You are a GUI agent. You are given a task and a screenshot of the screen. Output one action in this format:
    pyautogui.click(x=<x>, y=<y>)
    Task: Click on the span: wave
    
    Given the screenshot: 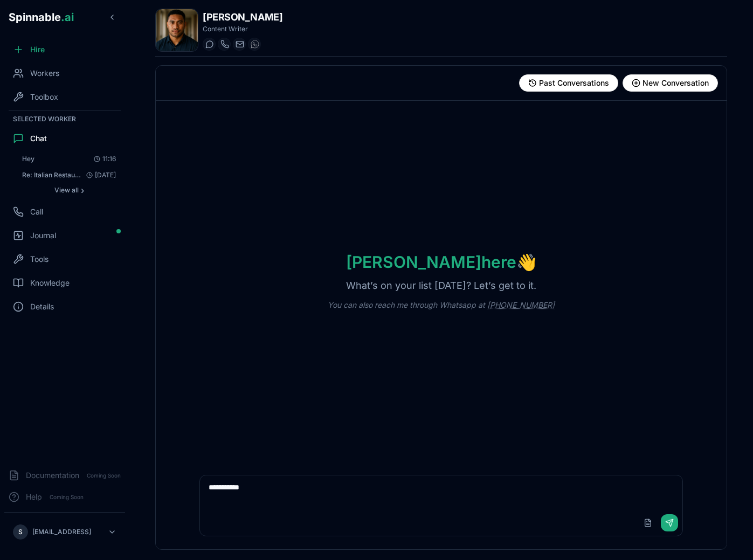 What is the action you would take?
    pyautogui.click(x=526, y=262)
    